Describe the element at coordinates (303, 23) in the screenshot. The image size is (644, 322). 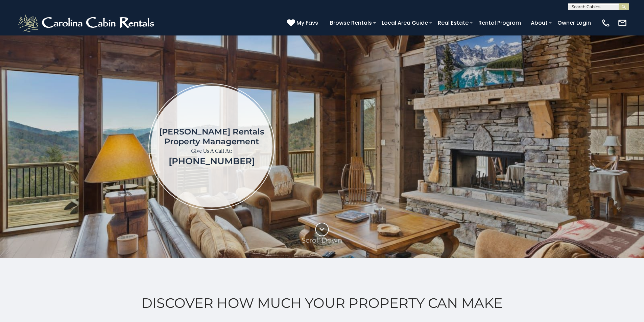
I see `a: My Favs` at that location.